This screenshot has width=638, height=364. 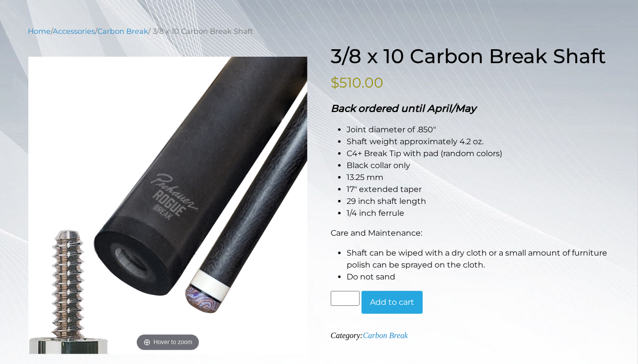 What do you see at coordinates (479, 142) in the screenshot?
I see `li: Shaft weight approximately 4.2 oz.` at bounding box center [479, 142].